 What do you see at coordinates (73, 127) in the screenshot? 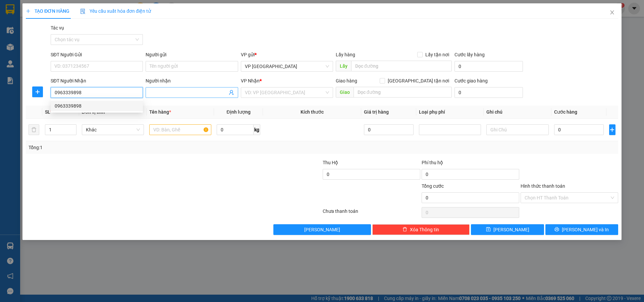
I see `span: Increase Value` at bounding box center [73, 127].